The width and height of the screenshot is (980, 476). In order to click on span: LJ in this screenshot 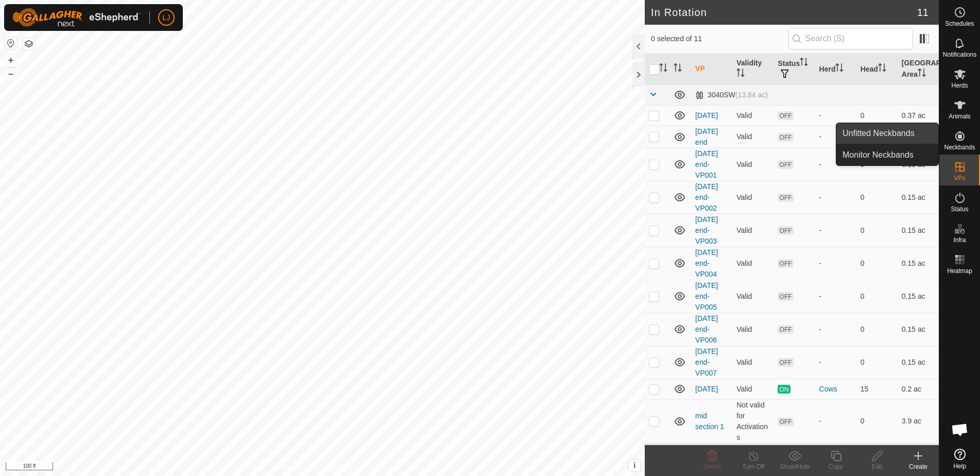, I will do `click(167, 18)`.